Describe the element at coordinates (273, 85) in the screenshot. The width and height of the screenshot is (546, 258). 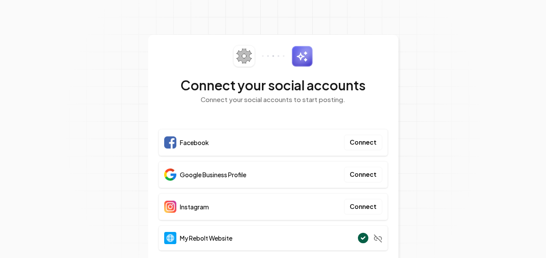
I see `h2: Connect your social accounts` at that location.